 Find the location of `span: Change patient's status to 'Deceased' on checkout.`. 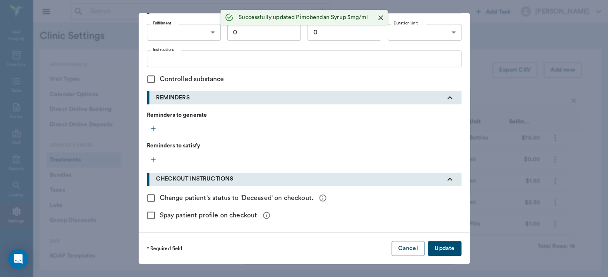

span: Change patient's status to 'Deceased' on checkout. is located at coordinates (237, 198).